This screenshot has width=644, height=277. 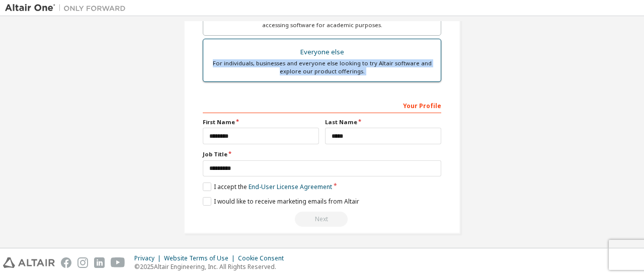 I want to click on div: Your Profile, so click(x=322, y=105).